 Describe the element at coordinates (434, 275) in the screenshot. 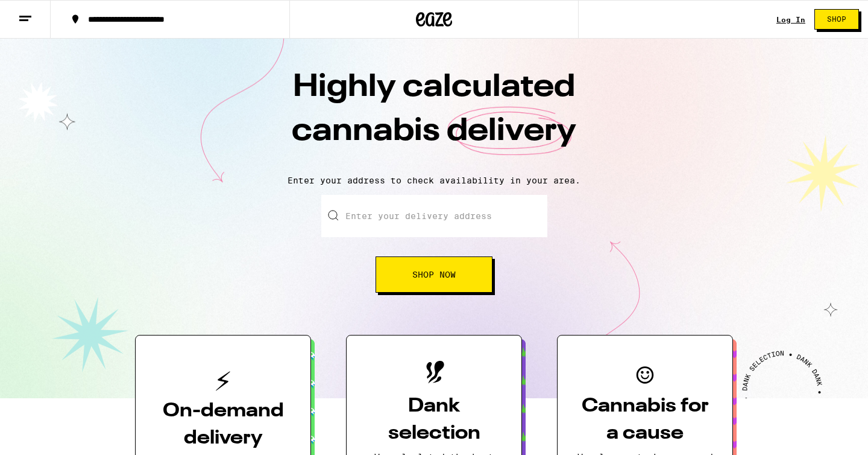

I see `button: Shop Now` at that location.